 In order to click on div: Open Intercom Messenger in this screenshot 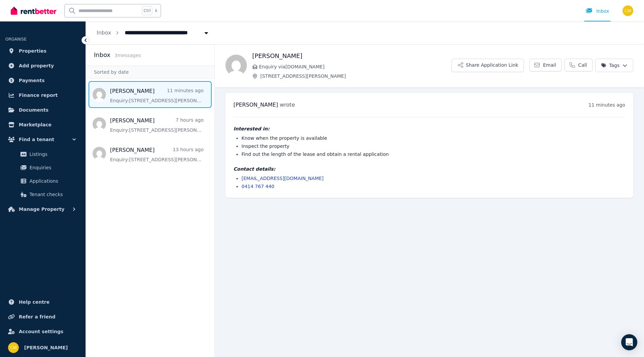, I will do `click(629, 342)`.